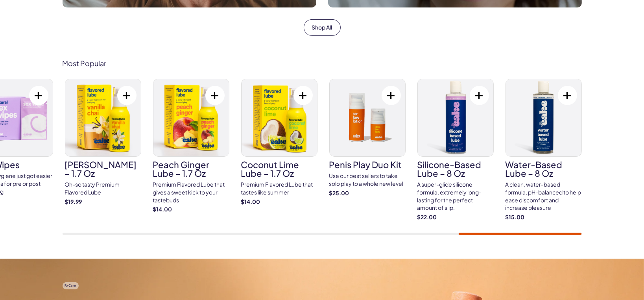 The width and height of the screenshot is (644, 300). What do you see at coordinates (367, 138) in the screenshot?
I see `a: penis play duo kit penis play duo kit Use our best sellers to take solo play to a whole new level...` at bounding box center [367, 138].